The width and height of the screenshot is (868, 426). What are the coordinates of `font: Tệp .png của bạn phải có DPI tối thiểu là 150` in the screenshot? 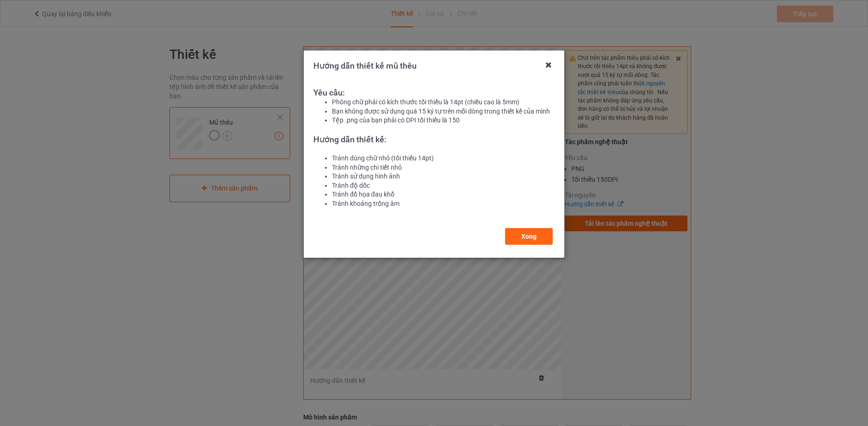 It's located at (396, 120).